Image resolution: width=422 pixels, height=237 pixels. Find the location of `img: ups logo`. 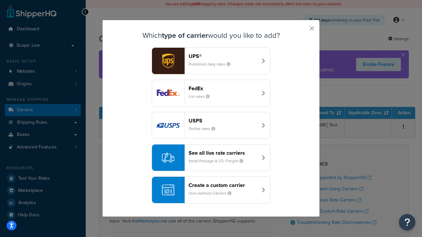

img: ups logo is located at coordinates (168, 61).